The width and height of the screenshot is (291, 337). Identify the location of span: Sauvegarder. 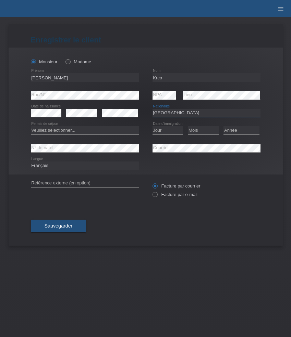
(59, 226).